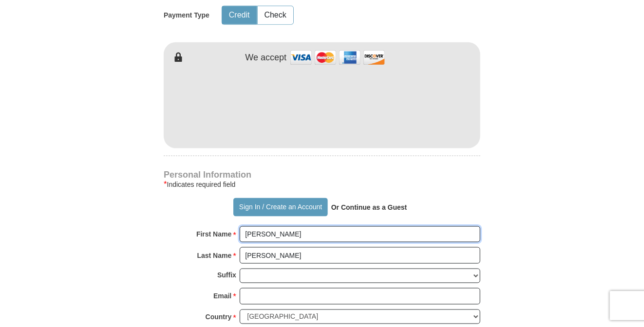 Image resolution: width=644 pixels, height=327 pixels. What do you see at coordinates (239, 15) in the screenshot?
I see `button: Credit` at bounding box center [239, 15].